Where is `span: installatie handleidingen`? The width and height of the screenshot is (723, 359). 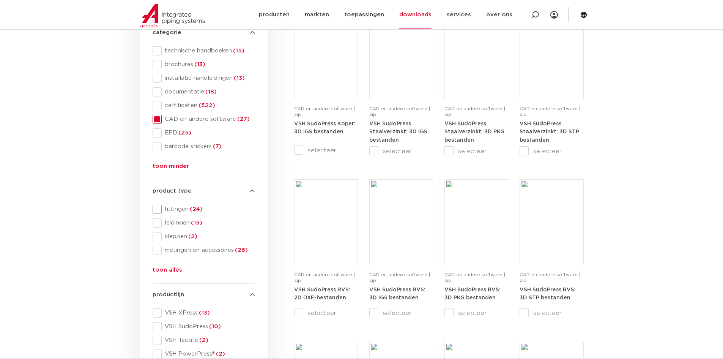 span: installatie handleidingen is located at coordinates (208, 78).